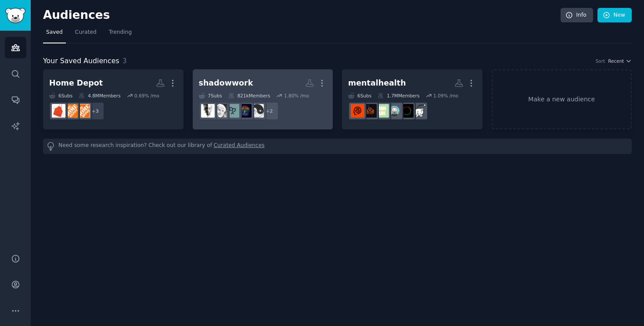 Image resolution: width=644 pixels, height=326 pixels. What do you see at coordinates (245, 110) in the screenshot?
I see `img: spirituality` at bounding box center [245, 110].